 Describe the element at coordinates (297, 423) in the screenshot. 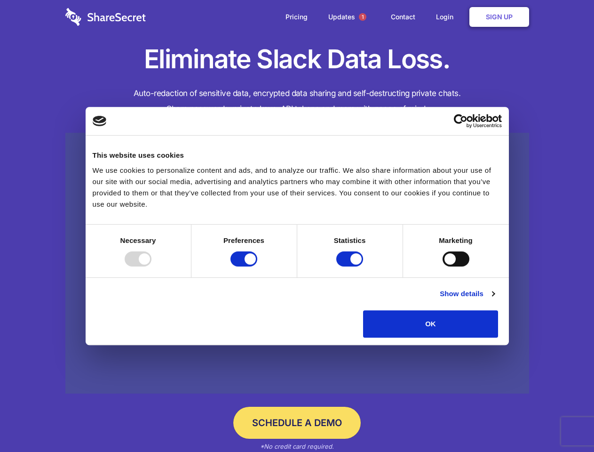

I see `a: Schedule a Demo` at that location.